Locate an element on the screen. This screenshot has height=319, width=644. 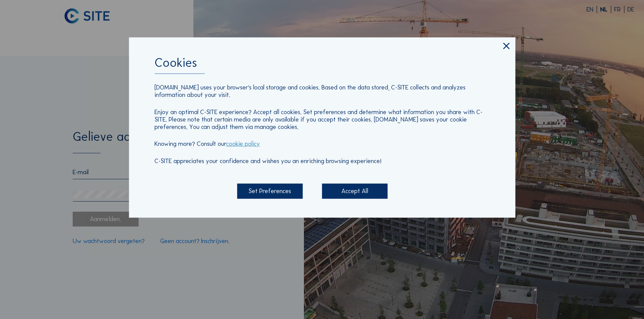
div: Cookies is located at coordinates (322, 65).